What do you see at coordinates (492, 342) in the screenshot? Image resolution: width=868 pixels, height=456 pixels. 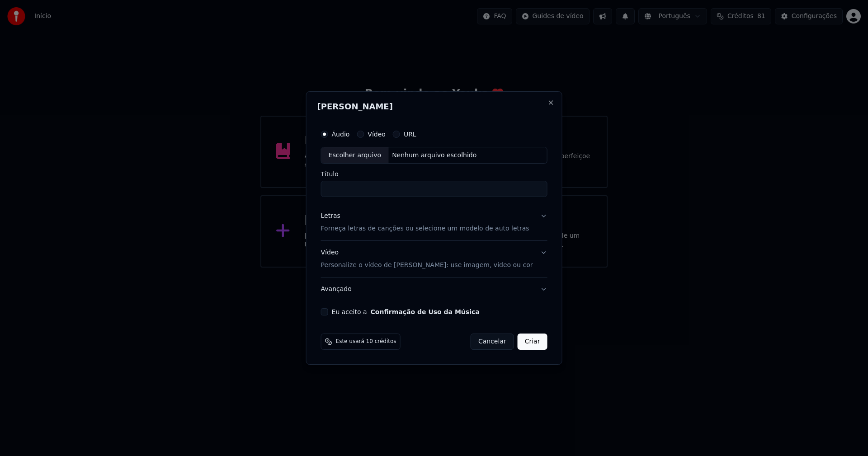 I see `button: Cancelar` at bounding box center [492, 342].